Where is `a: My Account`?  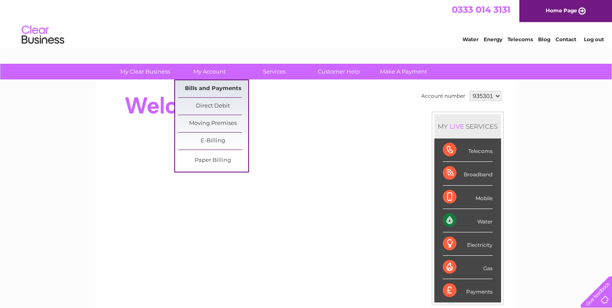
a: My Account is located at coordinates (210, 71).